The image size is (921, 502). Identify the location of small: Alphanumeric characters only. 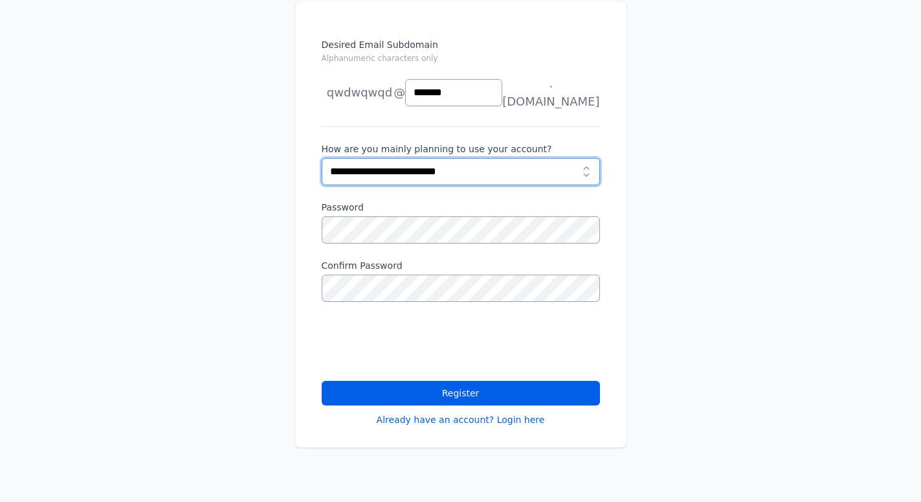
(380, 58).